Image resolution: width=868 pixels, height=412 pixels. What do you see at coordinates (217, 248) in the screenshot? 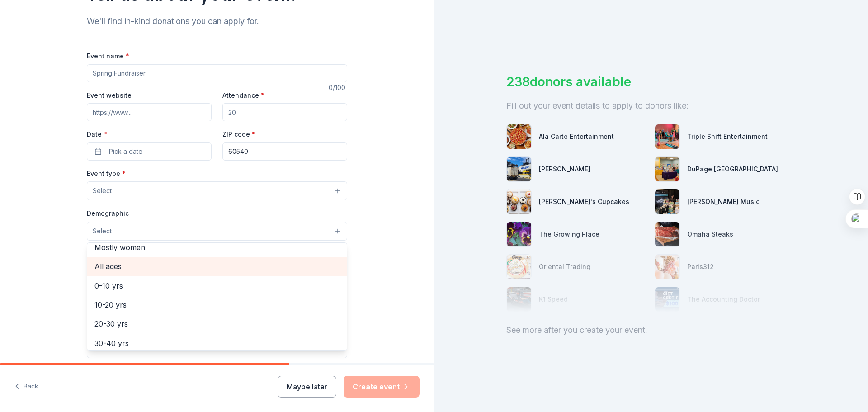
I see `span: Mostly women` at bounding box center [217, 248].